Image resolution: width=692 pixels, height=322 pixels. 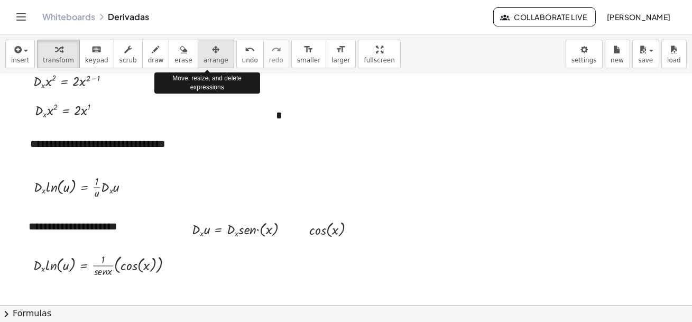 I want to click on button: redoredo, so click(x=276, y=54).